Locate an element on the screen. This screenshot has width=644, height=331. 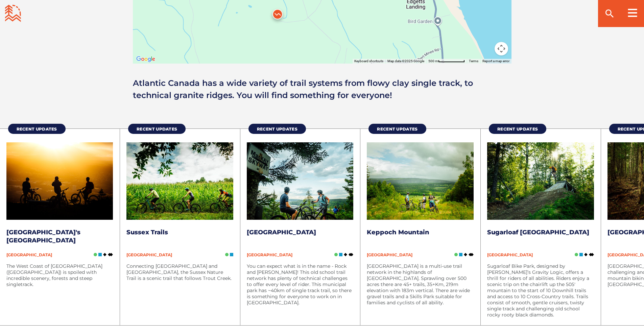
a: Terms (opens in new tab) is located at coordinates (473, 61).